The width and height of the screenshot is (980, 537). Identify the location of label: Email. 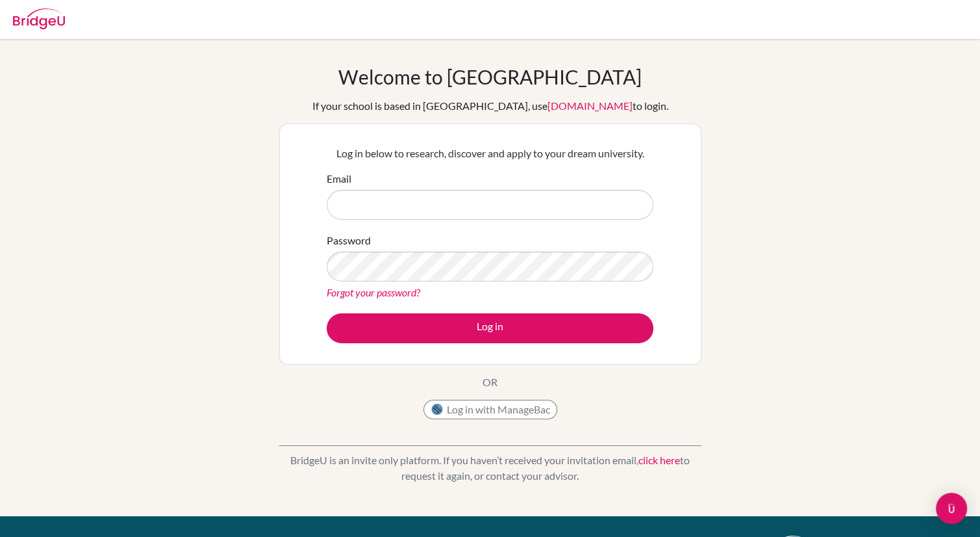
(339, 179).